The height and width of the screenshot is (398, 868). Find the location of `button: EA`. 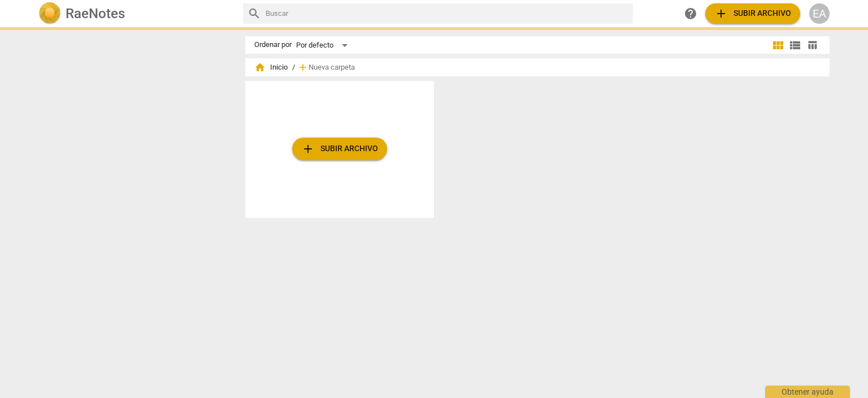

button: EA is located at coordinates (819, 13).